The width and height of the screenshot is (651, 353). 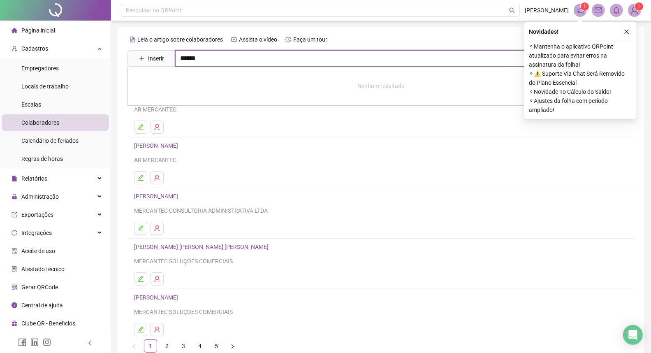 I want to click on a: 3, so click(x=184, y=346).